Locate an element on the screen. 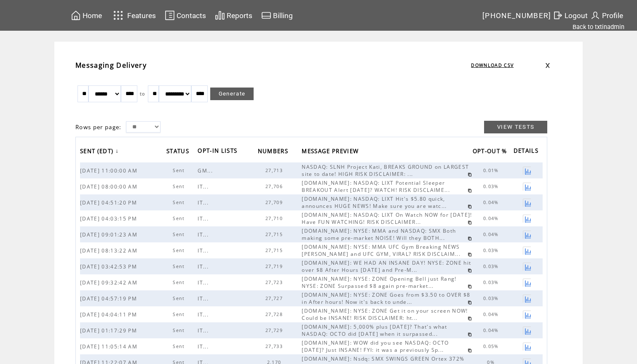 The image size is (637, 364). a: Logout is located at coordinates (570, 15).